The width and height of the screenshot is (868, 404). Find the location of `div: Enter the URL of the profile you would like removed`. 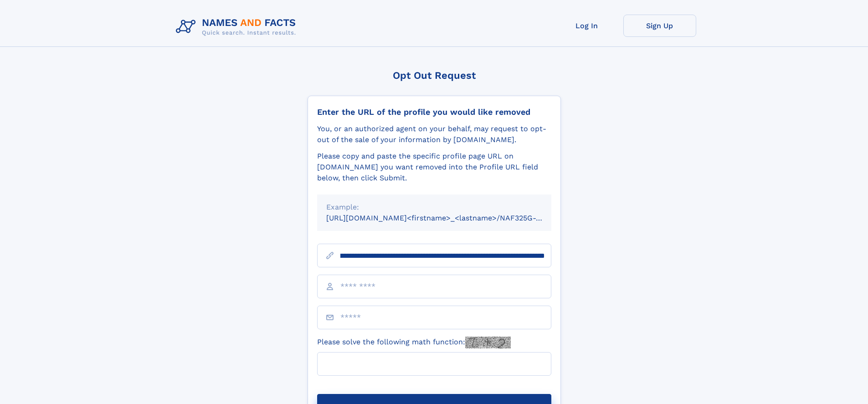

div: Enter the URL of the profile you would like removed is located at coordinates (434, 112).